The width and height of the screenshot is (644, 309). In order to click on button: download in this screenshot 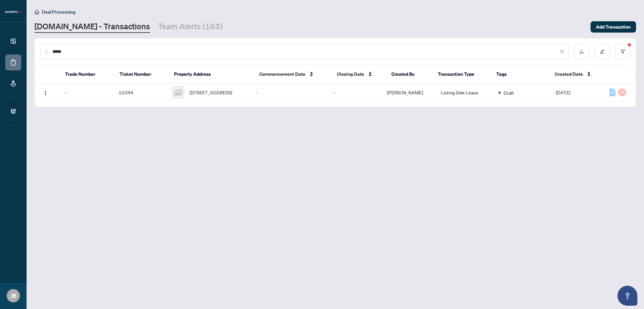, I will do `click(582, 52)`.